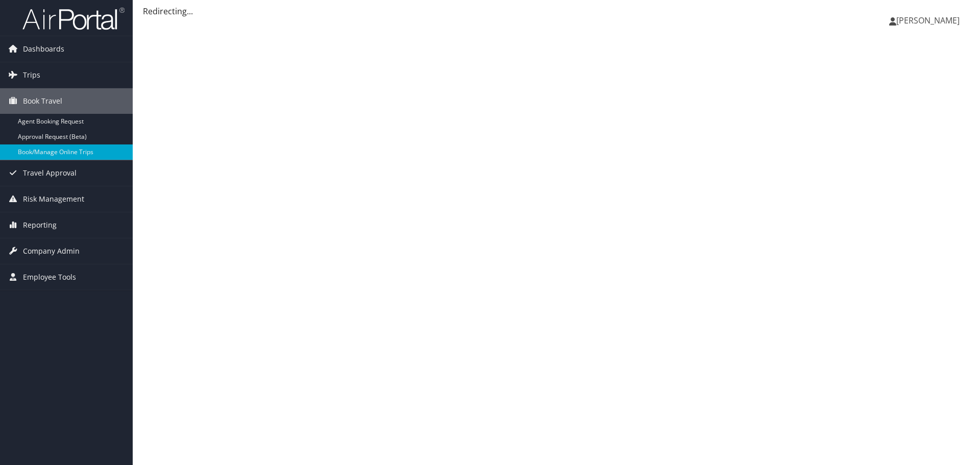 The height and width of the screenshot is (465, 980). I want to click on span: Book Travel, so click(43, 101).